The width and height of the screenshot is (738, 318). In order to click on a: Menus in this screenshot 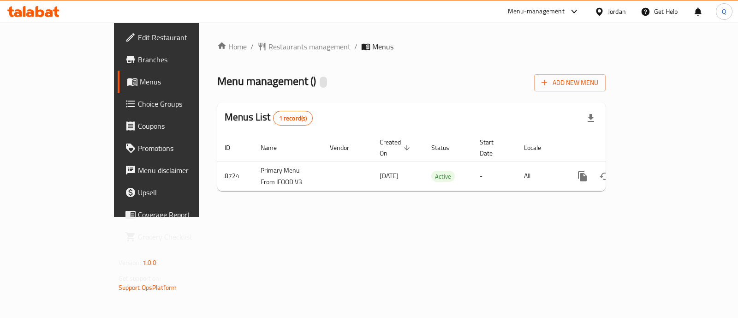, I will do `click(177, 82)`.